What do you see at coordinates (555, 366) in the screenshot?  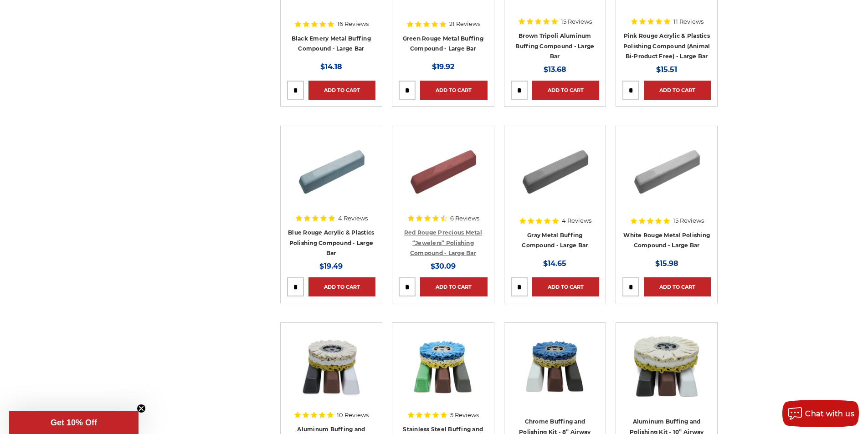 I see `img: 8 inch airway buffing wheel and compound kit for chrome` at bounding box center [555, 366].